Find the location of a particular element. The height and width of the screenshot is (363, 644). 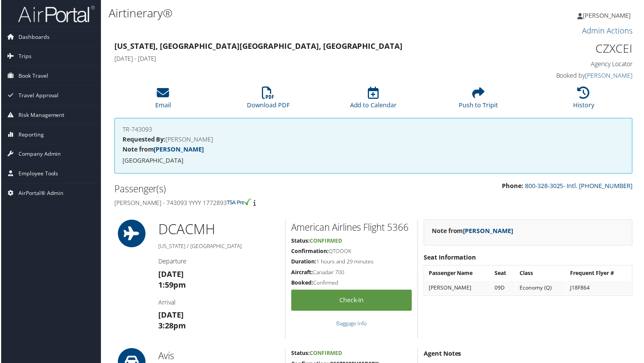

a: Check-in is located at coordinates (352, 301).